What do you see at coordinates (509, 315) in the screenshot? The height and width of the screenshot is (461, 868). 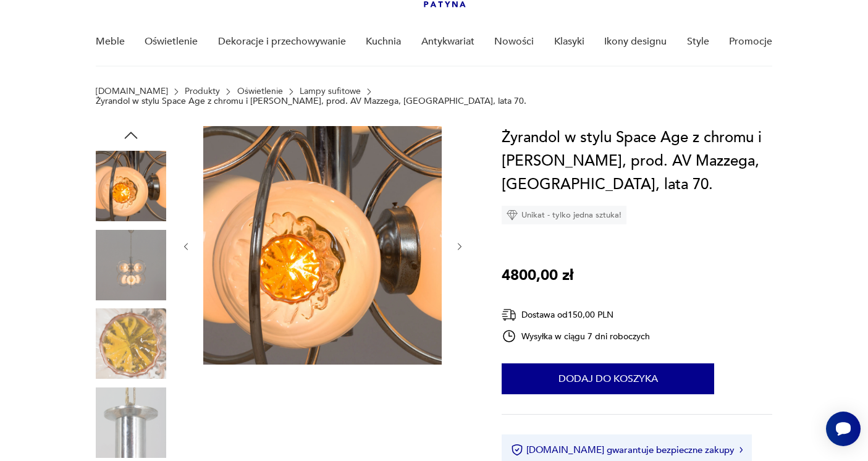 I see `img: Ikona dostawy` at bounding box center [509, 315].